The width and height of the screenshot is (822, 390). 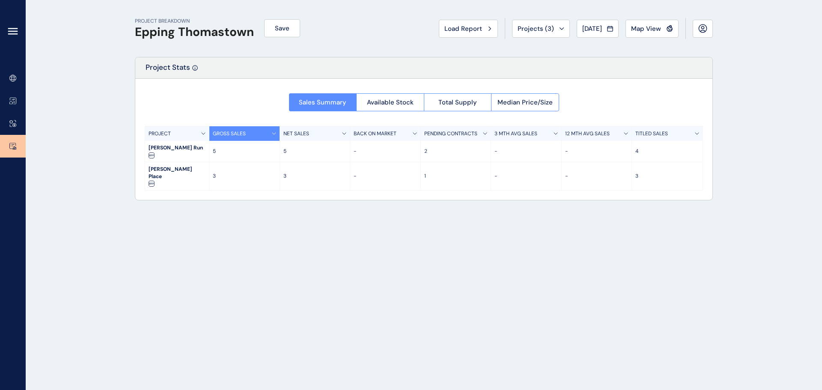 I want to click on button: Load Report, so click(x=468, y=29).